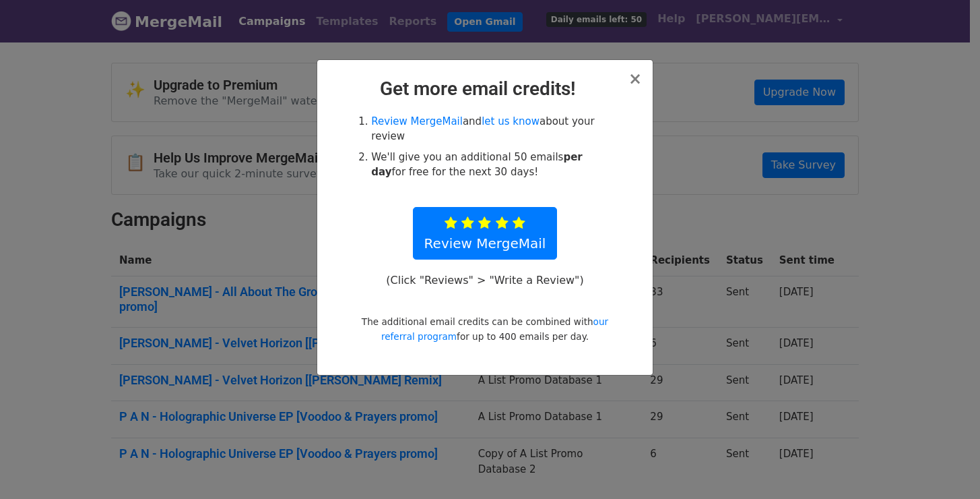 The width and height of the screenshot is (980, 499). I want to click on div: Chat Widget, so click(947, 466).